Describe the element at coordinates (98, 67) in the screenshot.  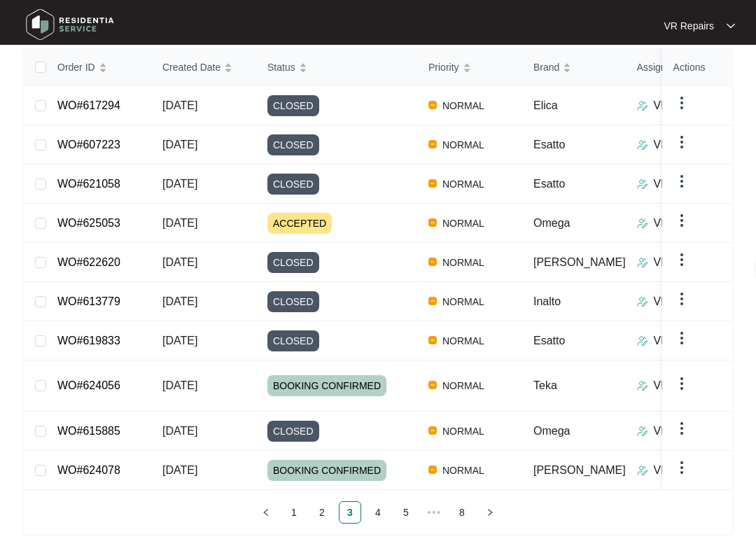
I see `th: Order ID` at that location.